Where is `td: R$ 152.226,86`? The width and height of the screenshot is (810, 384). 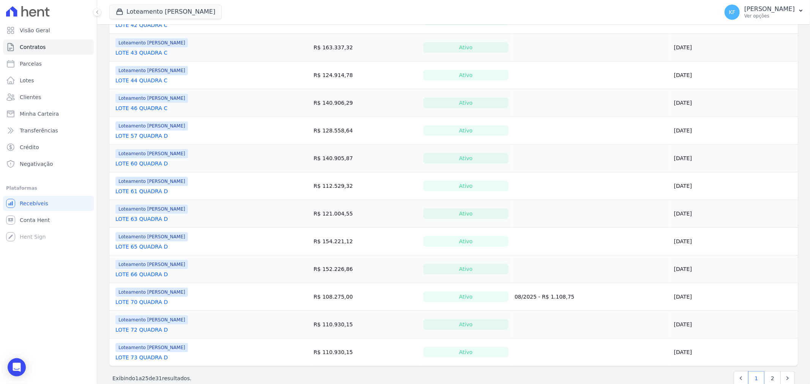
td: R$ 152.226,86 is located at coordinates (365, 269).